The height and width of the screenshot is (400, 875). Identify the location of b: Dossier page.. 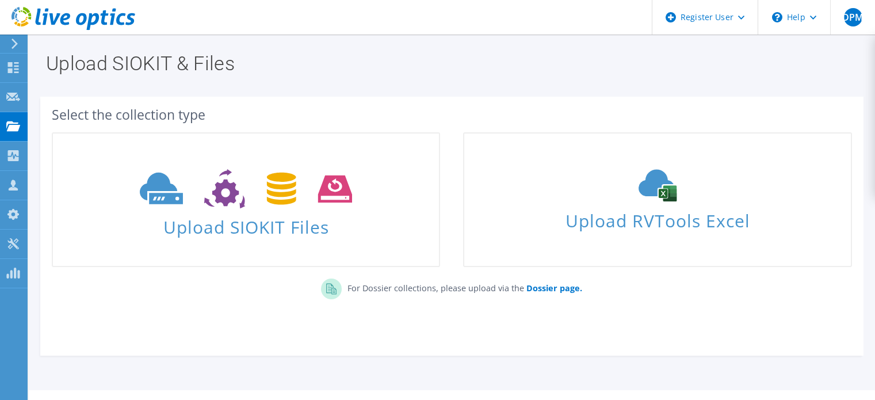
(554, 288).